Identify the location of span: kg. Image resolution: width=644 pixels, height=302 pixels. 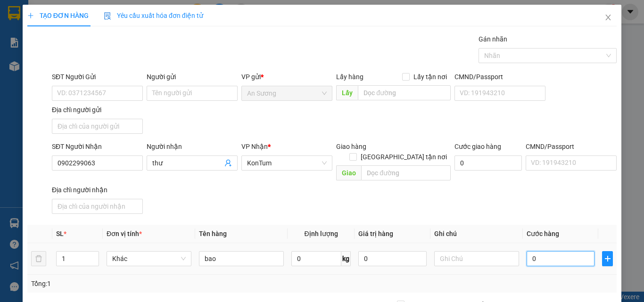
(346, 258).